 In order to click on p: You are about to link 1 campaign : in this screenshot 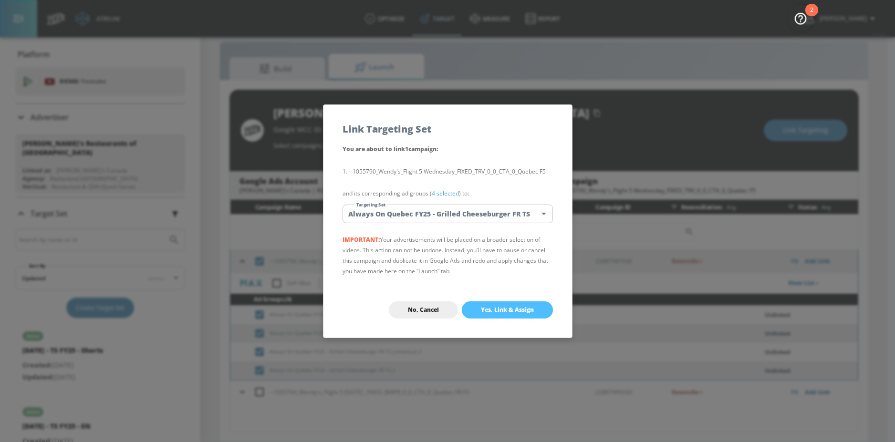, I will do `click(447, 149)`.